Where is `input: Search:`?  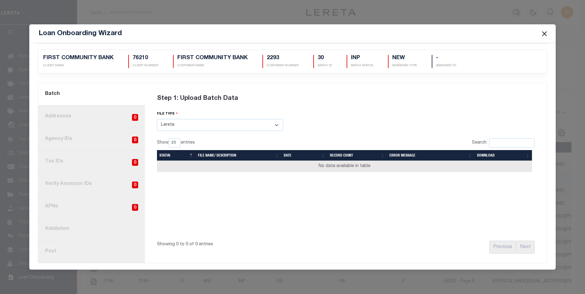 input: Search: is located at coordinates (512, 143).